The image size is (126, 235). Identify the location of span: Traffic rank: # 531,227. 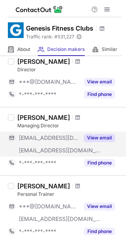
(50, 37).